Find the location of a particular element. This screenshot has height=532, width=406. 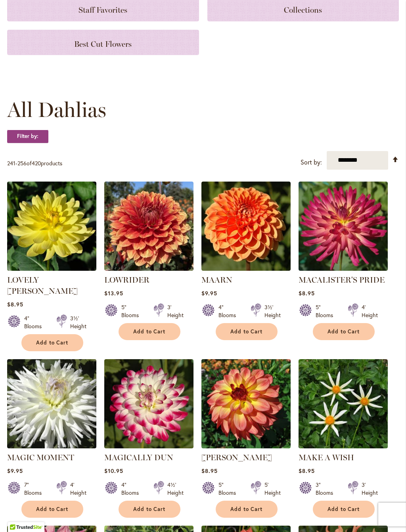

img: MACALISTER'S PRIDE is located at coordinates (344, 226).